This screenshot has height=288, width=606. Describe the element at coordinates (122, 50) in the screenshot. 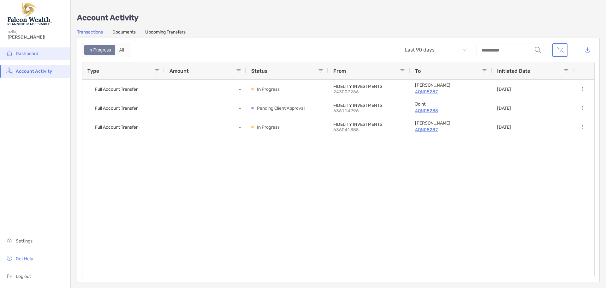

I see `div: All` at that location.